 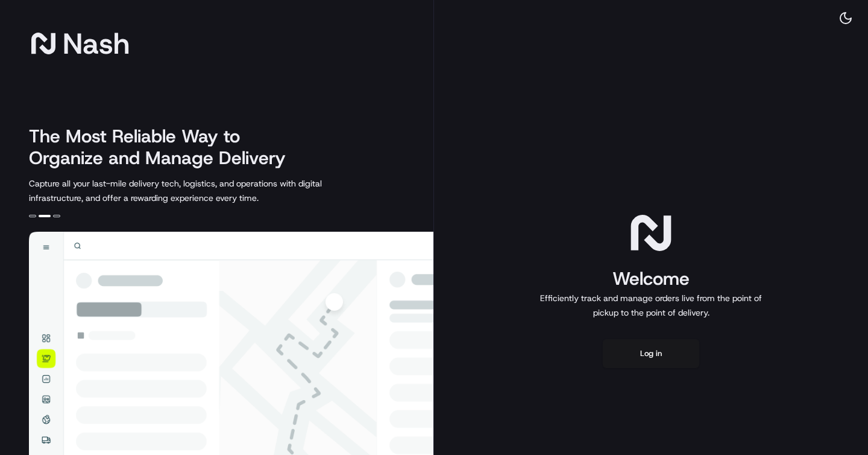 What do you see at coordinates (96, 44) in the screenshot?
I see `span: Nash` at bounding box center [96, 44].